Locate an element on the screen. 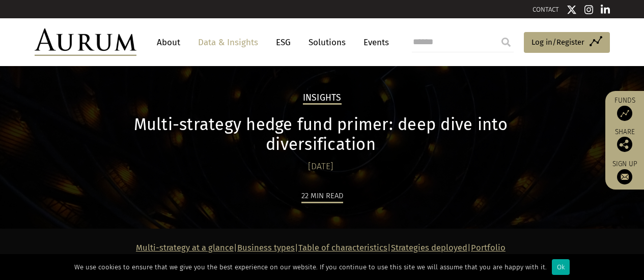 The height and width of the screenshot is (280, 644). img: Sign up to our newsletter is located at coordinates (625, 177).